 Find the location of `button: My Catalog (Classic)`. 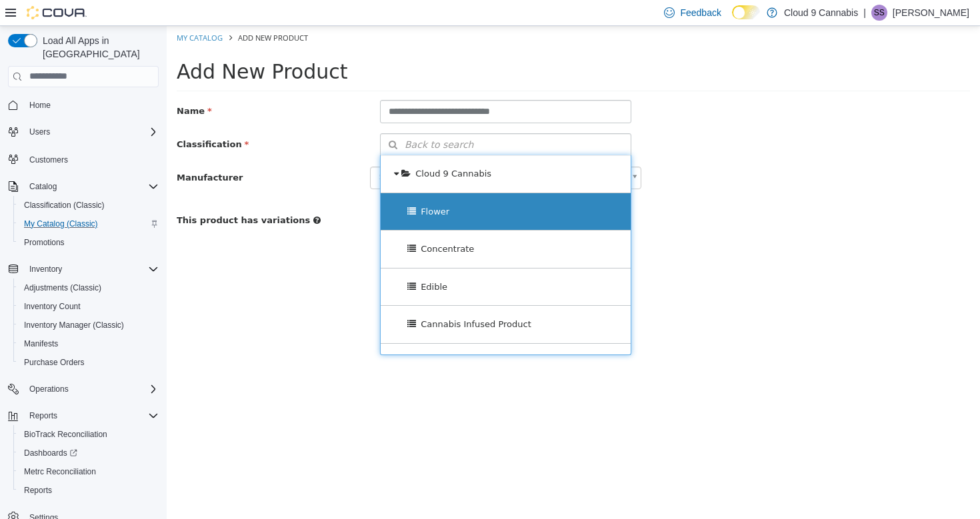

button: My Catalog (Classic) is located at coordinates (89, 224).